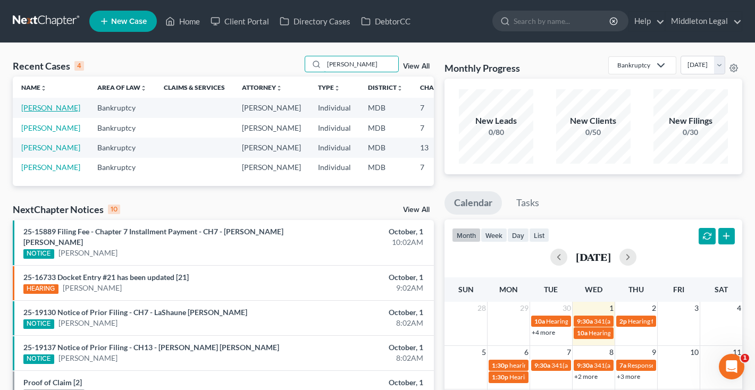  Describe the element at coordinates (482, 308) in the screenshot. I see `span: 28` at that location.